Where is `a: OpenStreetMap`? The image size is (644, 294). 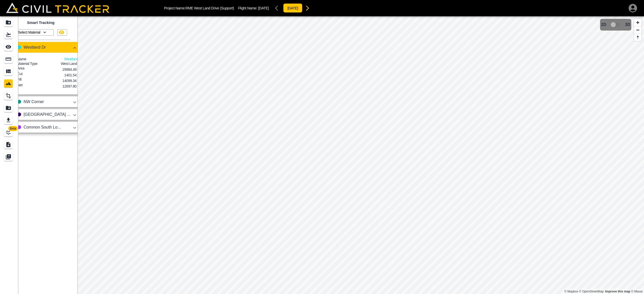 a: OpenStreetMap is located at coordinates (592, 291).